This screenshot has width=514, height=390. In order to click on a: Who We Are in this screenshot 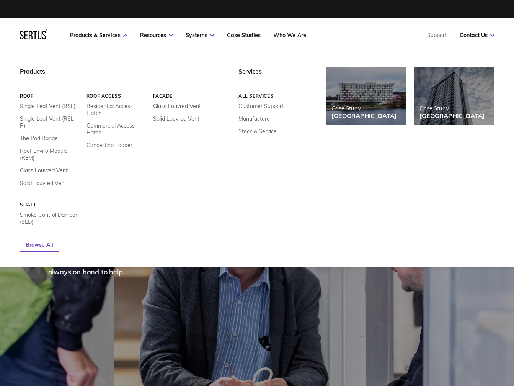, I will do `click(290, 35)`.